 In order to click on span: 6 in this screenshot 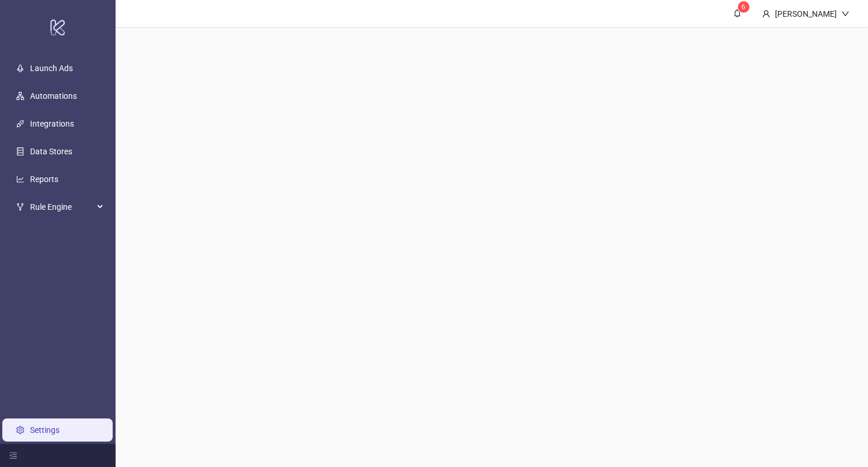, I will do `click(743, 7)`.